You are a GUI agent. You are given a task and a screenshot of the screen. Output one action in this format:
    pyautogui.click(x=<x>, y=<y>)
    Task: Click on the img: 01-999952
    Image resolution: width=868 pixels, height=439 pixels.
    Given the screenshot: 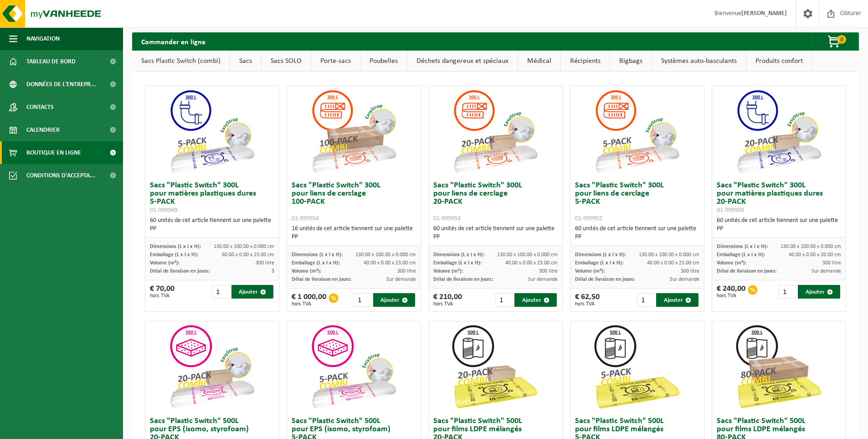 What is the action you would take?
    pyautogui.click(x=637, y=132)
    